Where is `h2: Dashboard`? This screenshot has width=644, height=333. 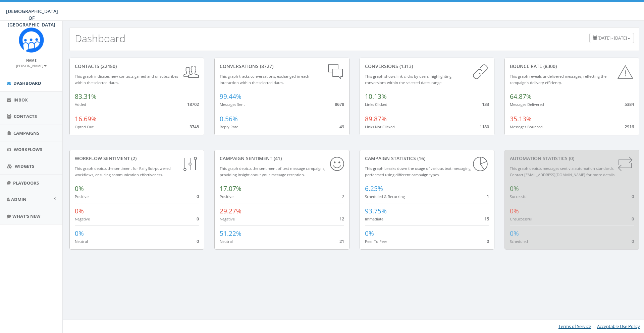
h2: Dashboard is located at coordinates (100, 38).